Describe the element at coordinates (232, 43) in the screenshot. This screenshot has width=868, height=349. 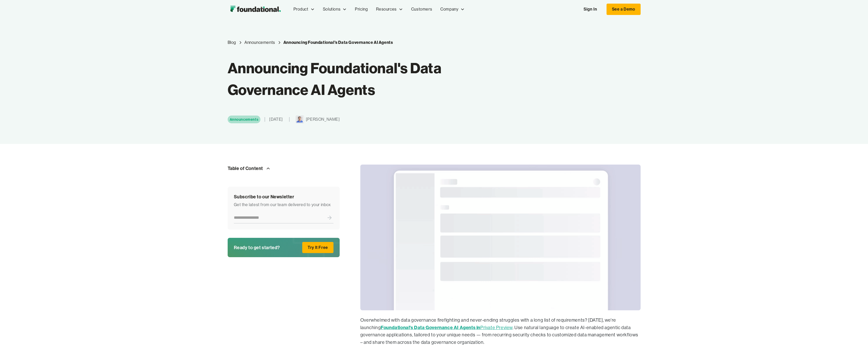
I see `a: Blog` at that location.